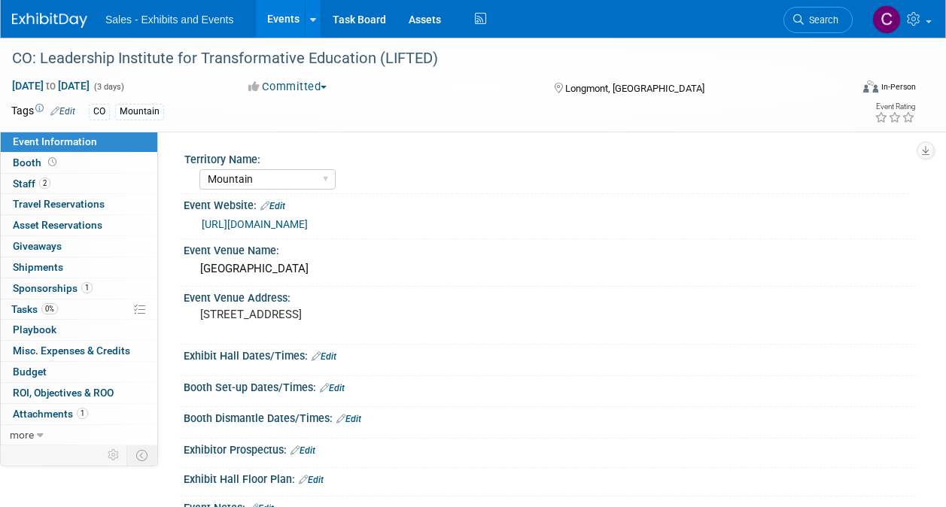 The image size is (946, 507). What do you see at coordinates (549, 204) in the screenshot?
I see `div: Event Website:` at bounding box center [549, 204].